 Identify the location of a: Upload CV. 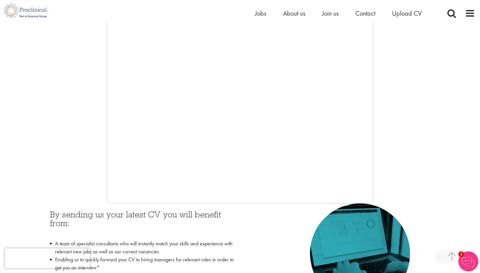
(406, 13).